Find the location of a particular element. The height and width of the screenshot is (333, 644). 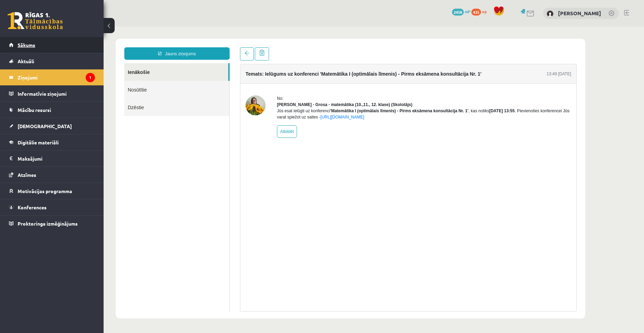

span: Atzīmes is located at coordinates (27, 175).